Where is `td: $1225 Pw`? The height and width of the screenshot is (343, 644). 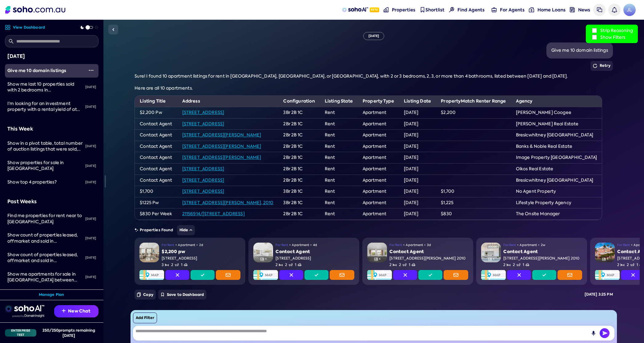
td: $1225 Pw is located at coordinates (156, 203).